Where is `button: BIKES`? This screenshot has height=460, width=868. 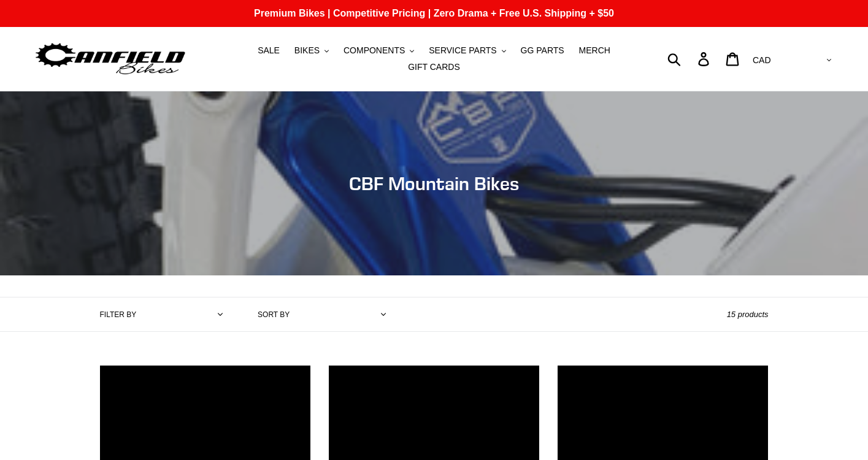
button: BIKES is located at coordinates (312, 50).